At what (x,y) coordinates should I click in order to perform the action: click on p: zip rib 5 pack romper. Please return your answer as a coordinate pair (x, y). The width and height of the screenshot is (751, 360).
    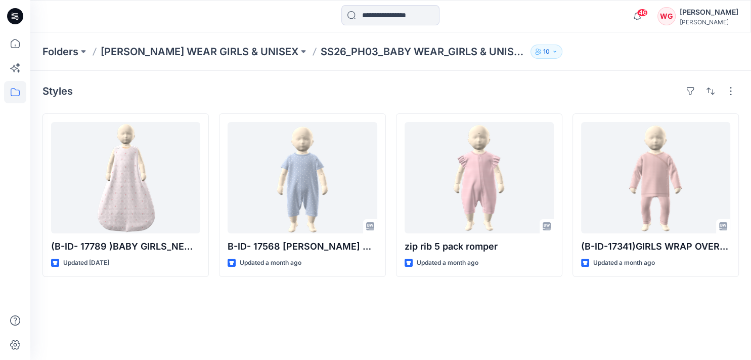
    Looking at the image, I should click on (479, 246).